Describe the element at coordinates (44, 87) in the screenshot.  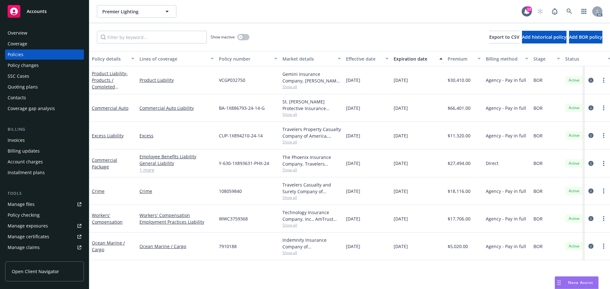
I see `a: Quoting plans` at that location.